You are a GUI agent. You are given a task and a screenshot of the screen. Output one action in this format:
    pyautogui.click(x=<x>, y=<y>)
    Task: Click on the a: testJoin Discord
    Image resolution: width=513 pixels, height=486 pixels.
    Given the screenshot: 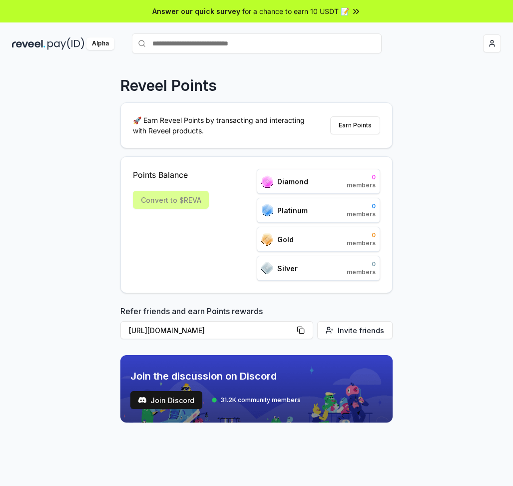 What is the action you would take?
    pyautogui.click(x=166, y=400)
    